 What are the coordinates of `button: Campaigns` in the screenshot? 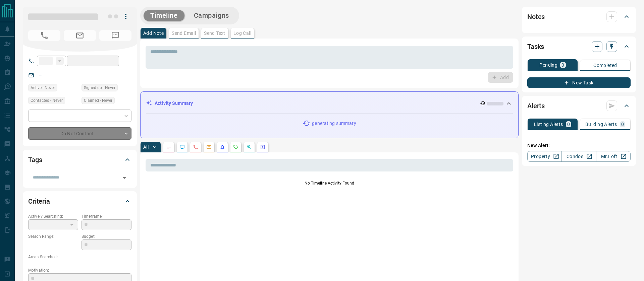 It's located at (211, 15).